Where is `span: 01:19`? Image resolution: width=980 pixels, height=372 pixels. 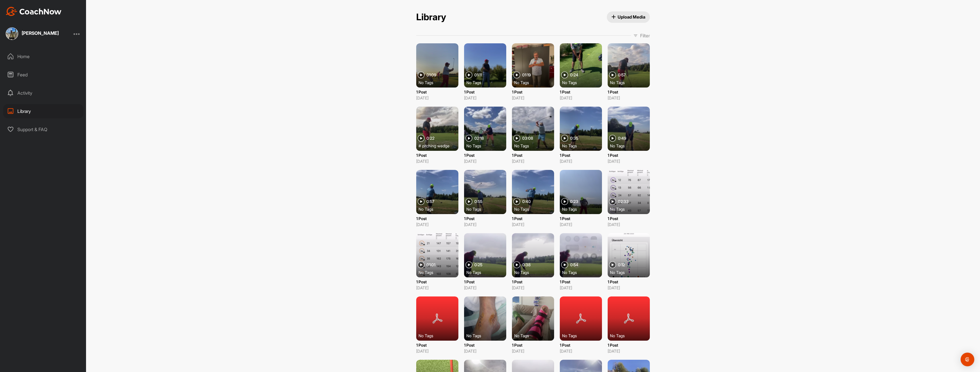
span: 01:19 is located at coordinates (527, 75).